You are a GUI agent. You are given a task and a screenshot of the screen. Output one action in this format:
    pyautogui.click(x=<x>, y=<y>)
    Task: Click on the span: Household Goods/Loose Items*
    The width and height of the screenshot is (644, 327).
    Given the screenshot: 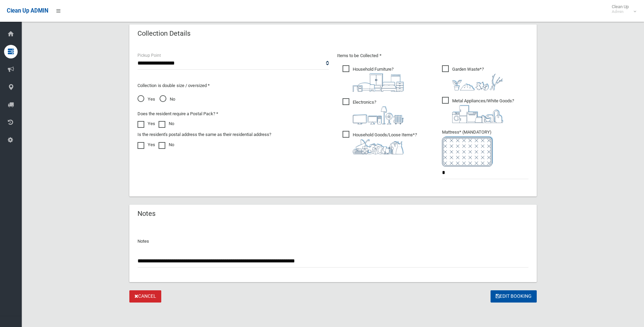 What is the action you would take?
    pyautogui.click(x=379, y=142)
    